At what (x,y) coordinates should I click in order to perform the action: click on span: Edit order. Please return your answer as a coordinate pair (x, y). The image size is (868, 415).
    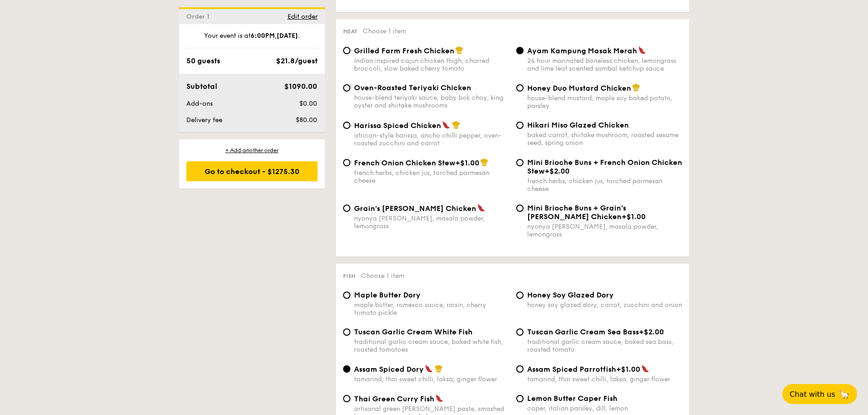
    Looking at the image, I should click on (302, 17).